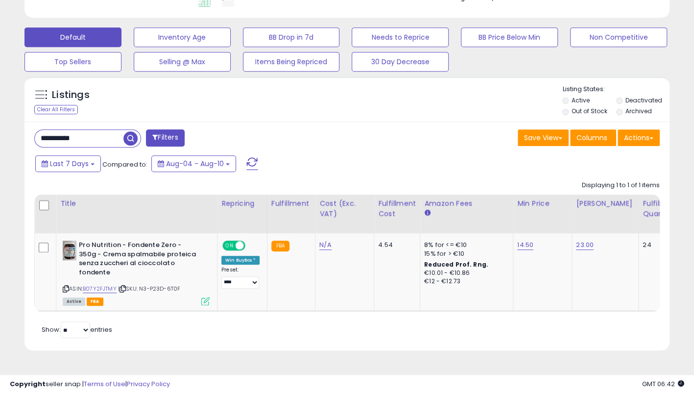 Image resolution: width=694 pixels, height=394 pixels. Describe the element at coordinates (125, 164) in the screenshot. I see `span: Compared to:` at that location.